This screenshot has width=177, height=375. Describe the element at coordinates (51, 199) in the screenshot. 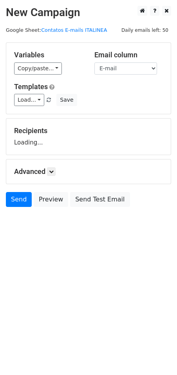

I see `a: Preview` at that location.